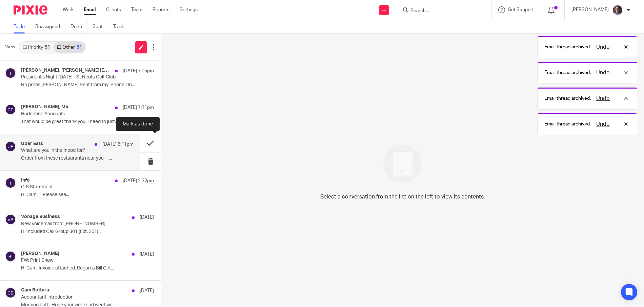 Image resolution: width=644 pixels, height=307 pixels. Describe the element at coordinates (87, 232) in the screenshot. I see `p: Hi Included Call Group 301 (Ext. 301),...` at that location.